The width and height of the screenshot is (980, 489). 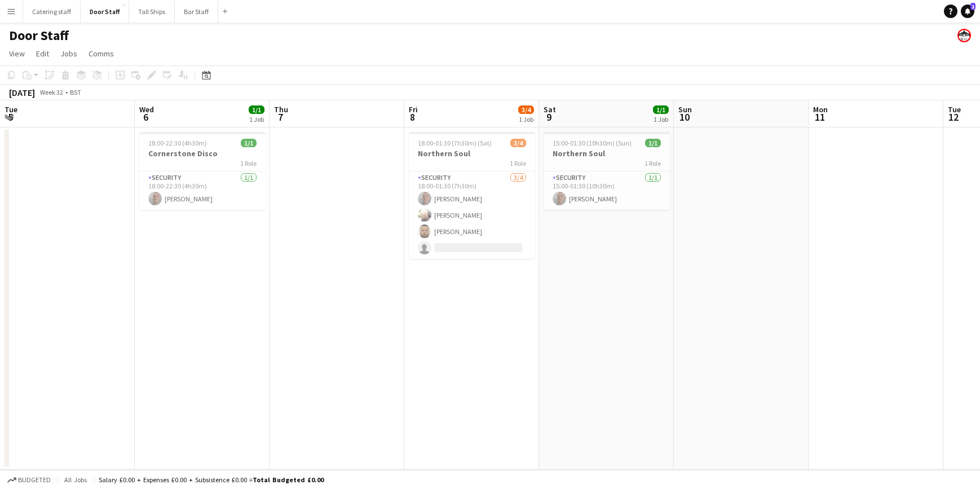 What do you see at coordinates (414, 109) in the screenshot?
I see `span: Fri` at bounding box center [414, 109].